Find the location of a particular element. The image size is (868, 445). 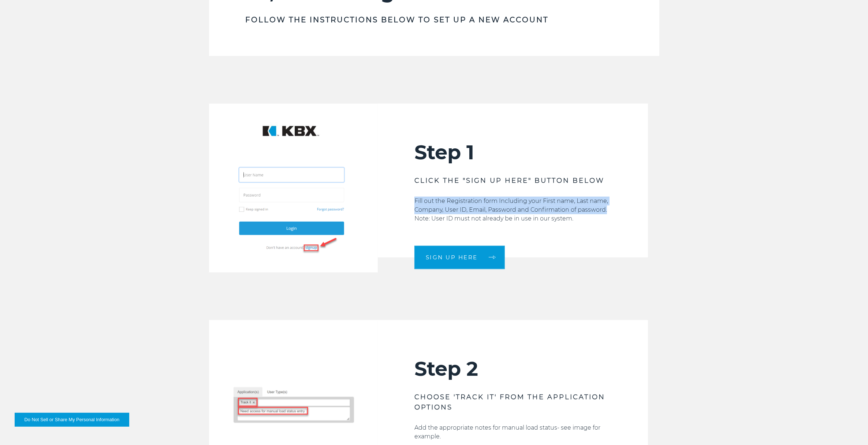

h3: CHOOSE 'TRACK IT' FROM THE APPLICATION OPTIONS is located at coordinates (513, 402).